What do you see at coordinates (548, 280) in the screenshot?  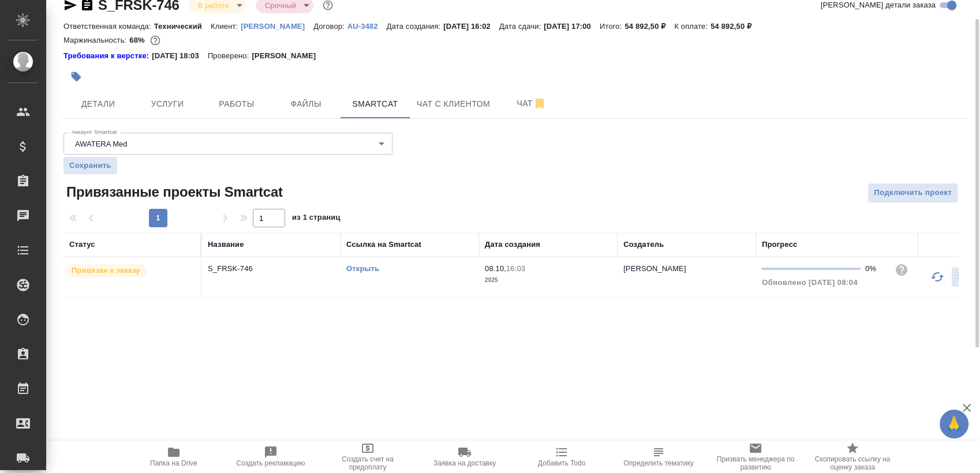 I see `p: 2025` at bounding box center [548, 280].